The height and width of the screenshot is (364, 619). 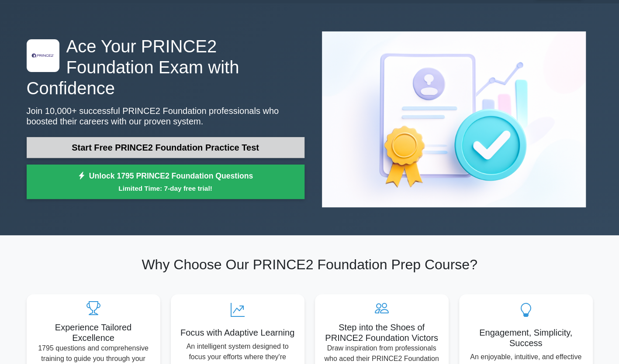 What do you see at coordinates (382, 333) in the screenshot?
I see `h5: Step into the Shoes of PRINCE2 Foundation Victors` at bounding box center [382, 333].